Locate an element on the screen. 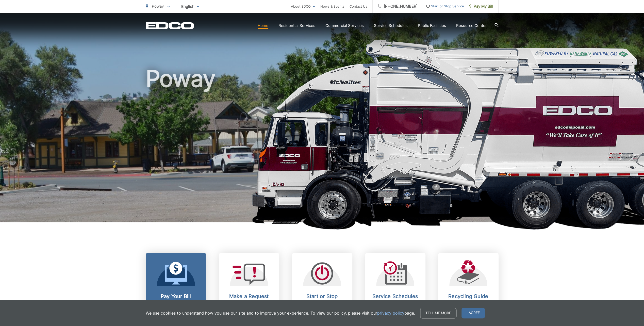  h2: Recycling Guide is located at coordinates (468, 297).